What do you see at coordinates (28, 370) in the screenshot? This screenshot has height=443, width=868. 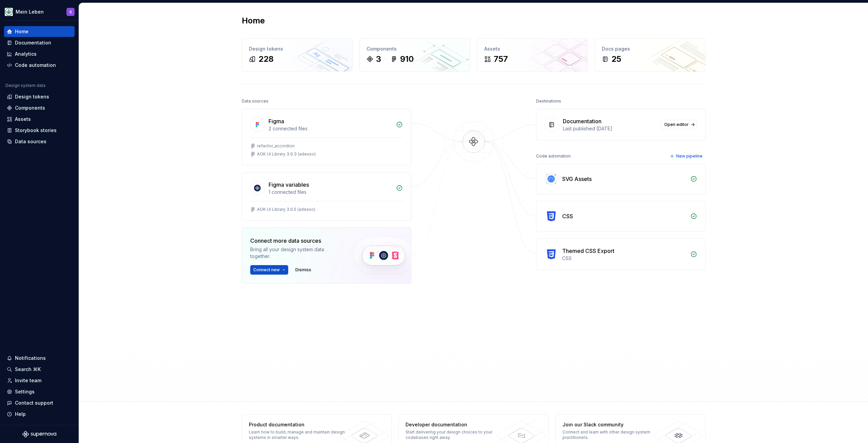 I see `div: Search ⌘K` at bounding box center [28, 370].